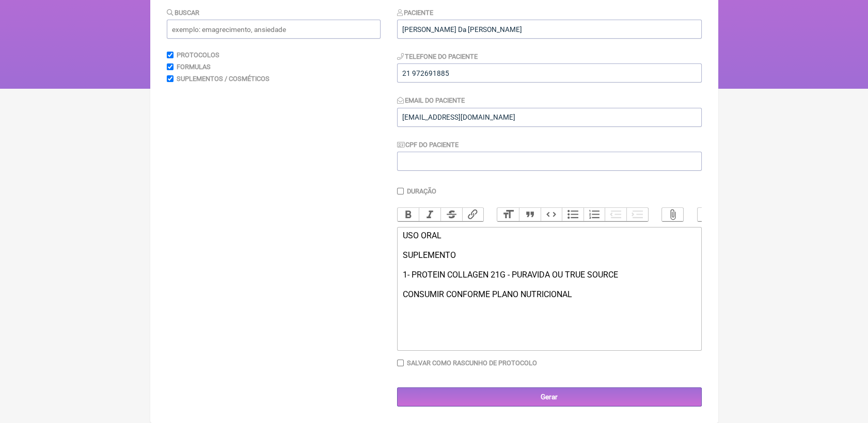 The image size is (868, 423). I want to click on label: Telefone do Paciente, so click(437, 57).